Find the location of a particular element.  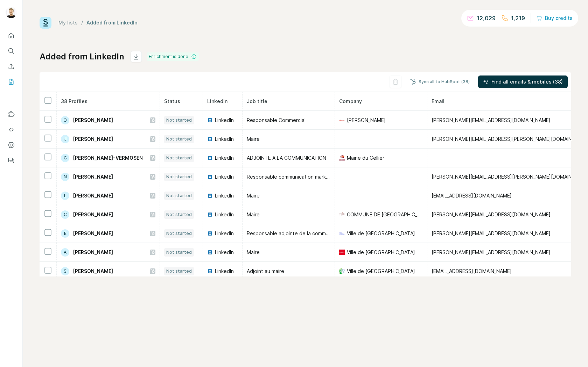

div: E is located at coordinates (65, 233).